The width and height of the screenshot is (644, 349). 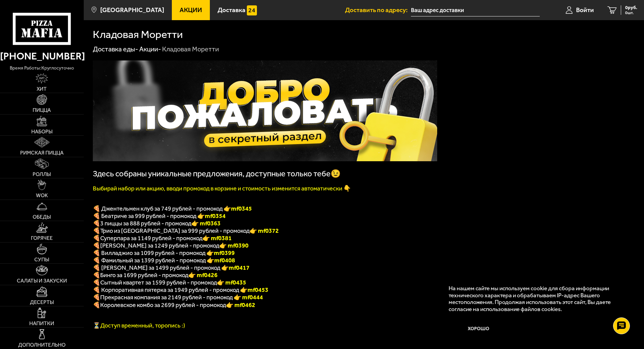 I want to click on font: 👉 mf0381, so click(x=217, y=238).